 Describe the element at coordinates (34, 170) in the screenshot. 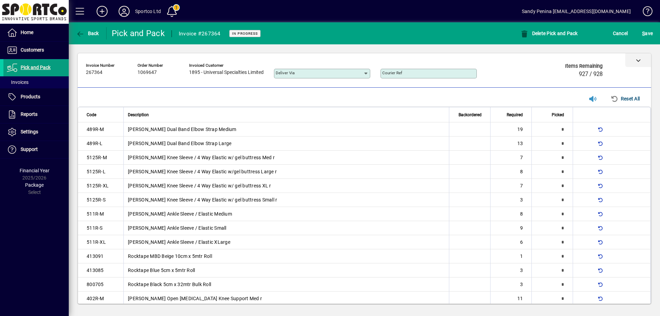

I see `span: Financial Year` at that location.